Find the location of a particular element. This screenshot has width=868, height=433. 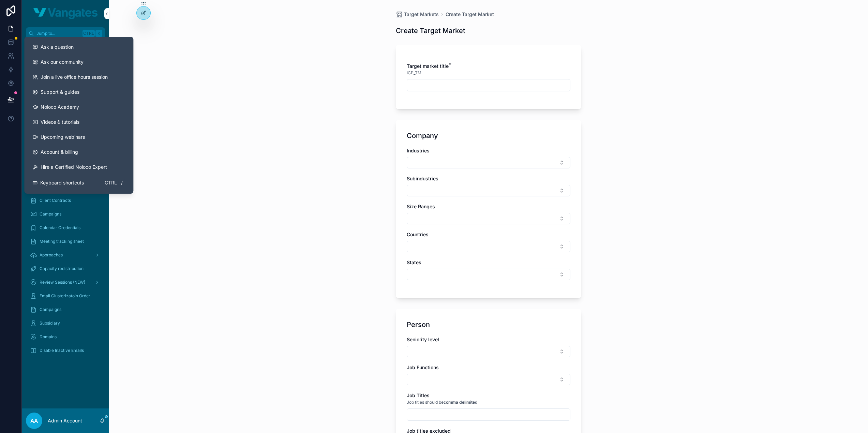

a: Capacity redistribution is located at coordinates (66, 269).